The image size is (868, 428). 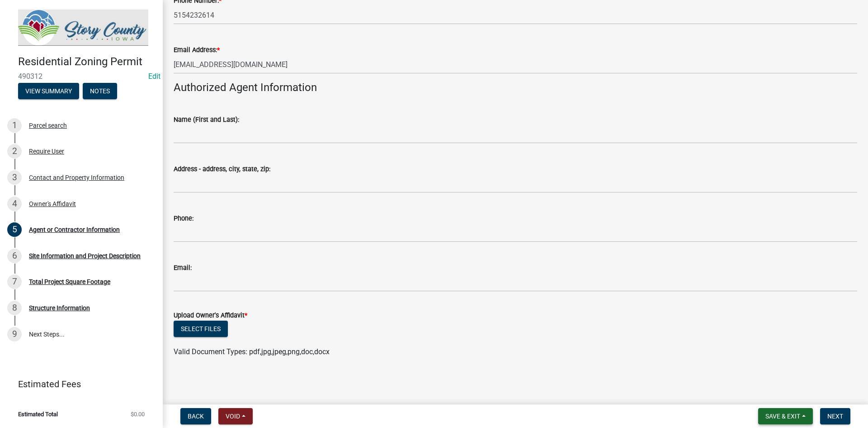 I want to click on label: Email:, so click(x=183, y=268).